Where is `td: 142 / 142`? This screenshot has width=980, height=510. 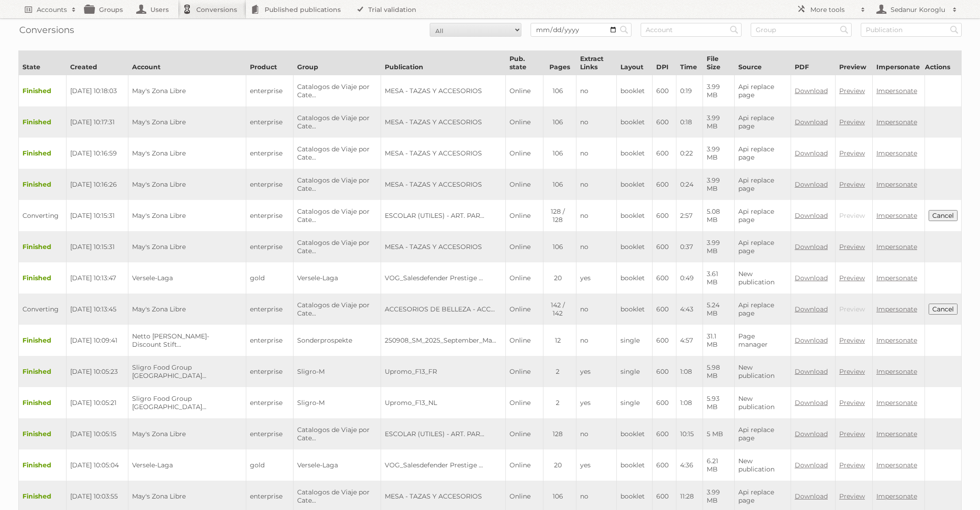
td: 142 / 142 is located at coordinates (560, 309).